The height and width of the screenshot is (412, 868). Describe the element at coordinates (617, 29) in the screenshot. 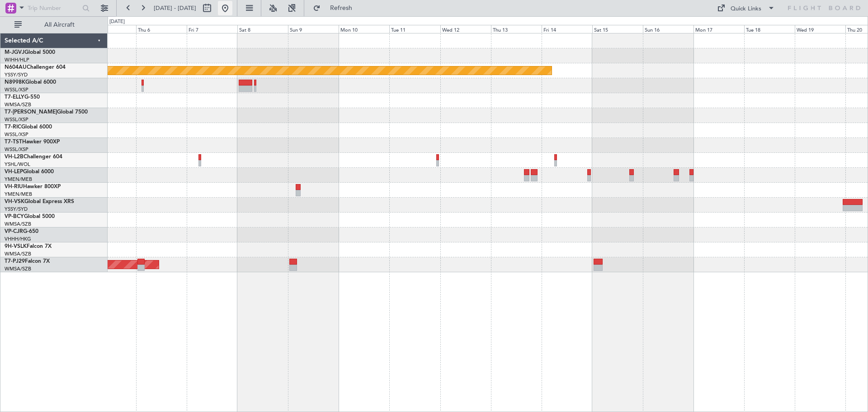

I see `div: Sat 15` at that location.